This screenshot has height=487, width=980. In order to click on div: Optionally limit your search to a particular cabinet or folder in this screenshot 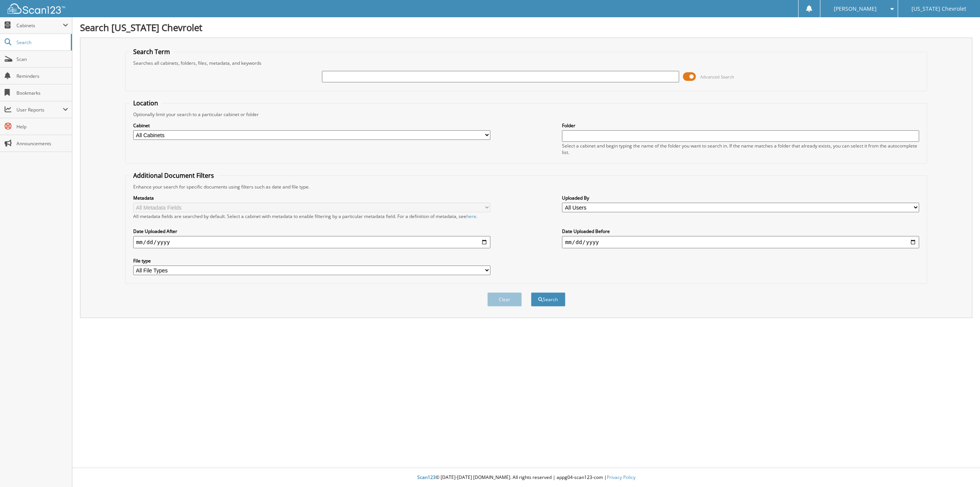, I will do `click(526, 114)`.